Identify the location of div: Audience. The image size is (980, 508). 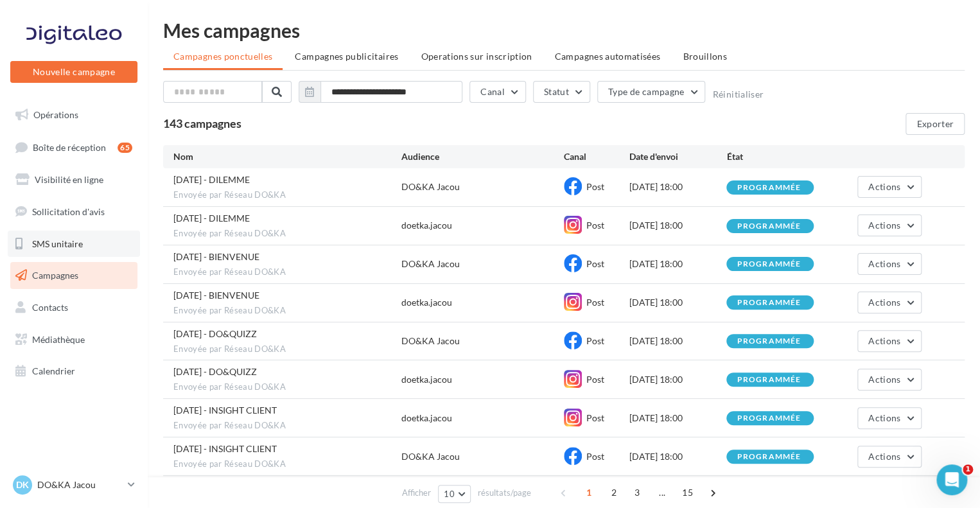
(482, 156).